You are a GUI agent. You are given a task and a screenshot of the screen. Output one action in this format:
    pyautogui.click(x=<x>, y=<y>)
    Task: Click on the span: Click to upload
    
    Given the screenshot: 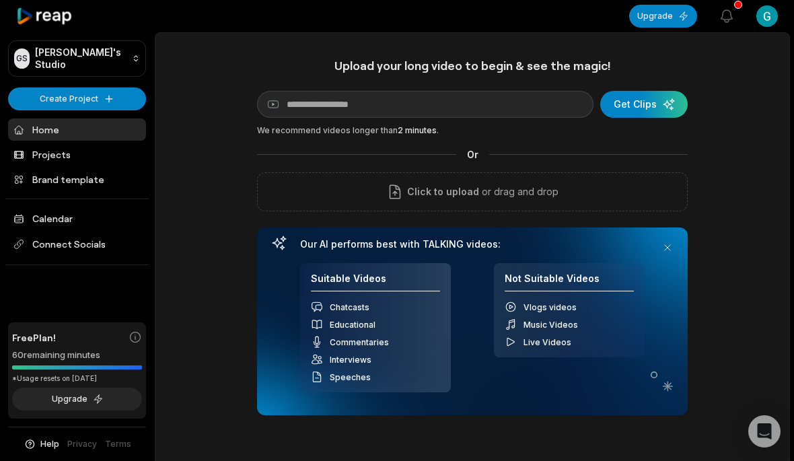 What is the action you would take?
    pyautogui.click(x=443, y=192)
    